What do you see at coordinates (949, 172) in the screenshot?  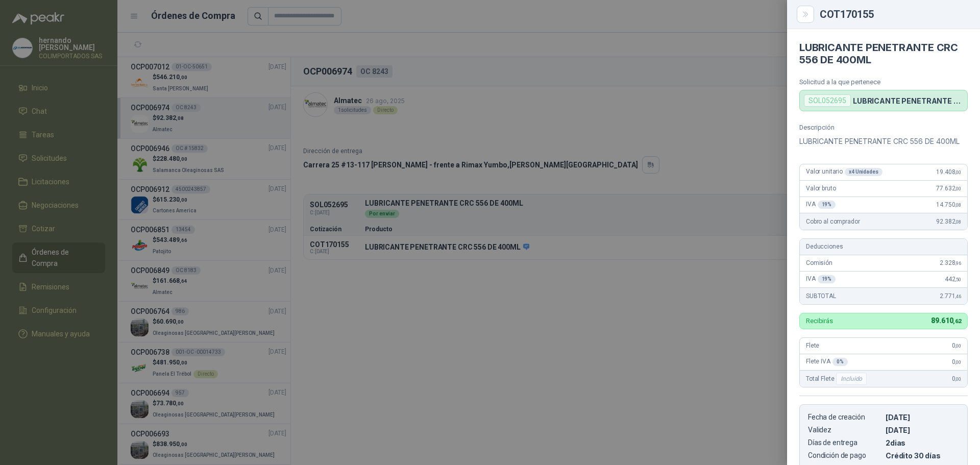 I see `span: 19.408` at bounding box center [949, 172].